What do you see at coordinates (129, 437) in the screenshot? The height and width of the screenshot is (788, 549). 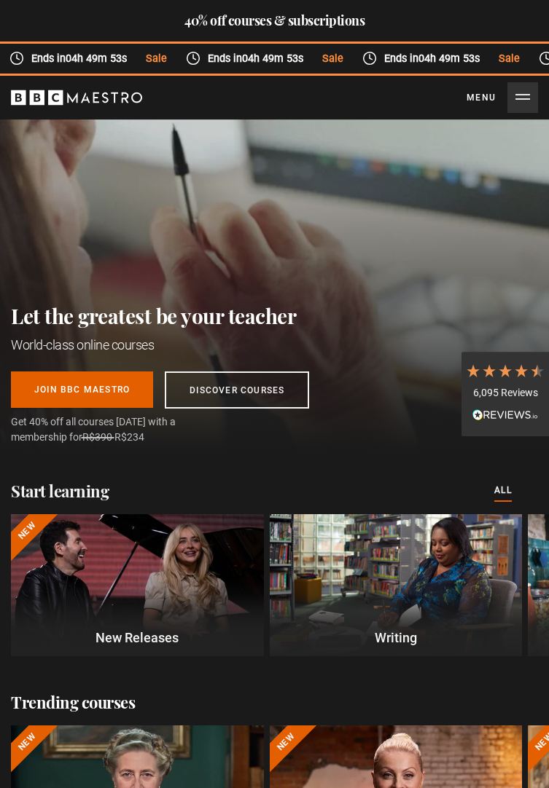 I see `span: R$234` at bounding box center [129, 437].